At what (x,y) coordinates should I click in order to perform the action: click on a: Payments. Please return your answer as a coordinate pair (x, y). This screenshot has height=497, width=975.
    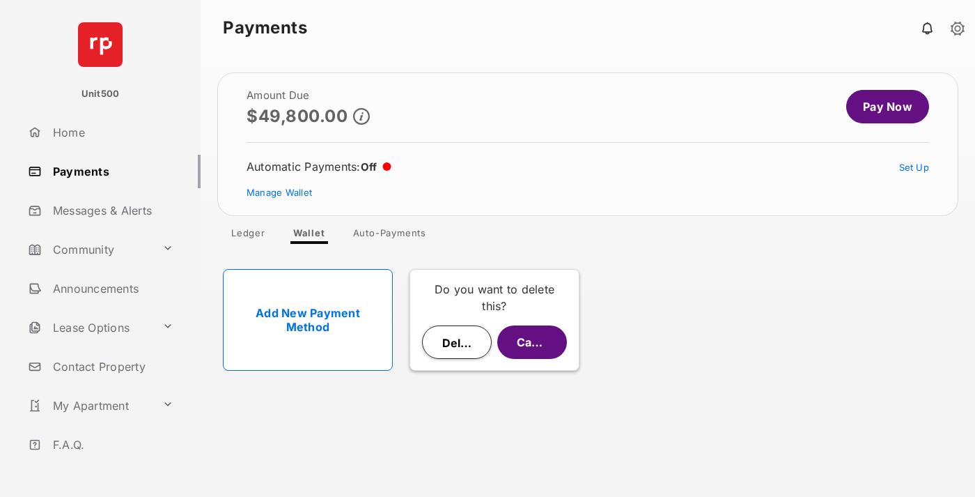
    Looking at the image, I should click on (111, 171).